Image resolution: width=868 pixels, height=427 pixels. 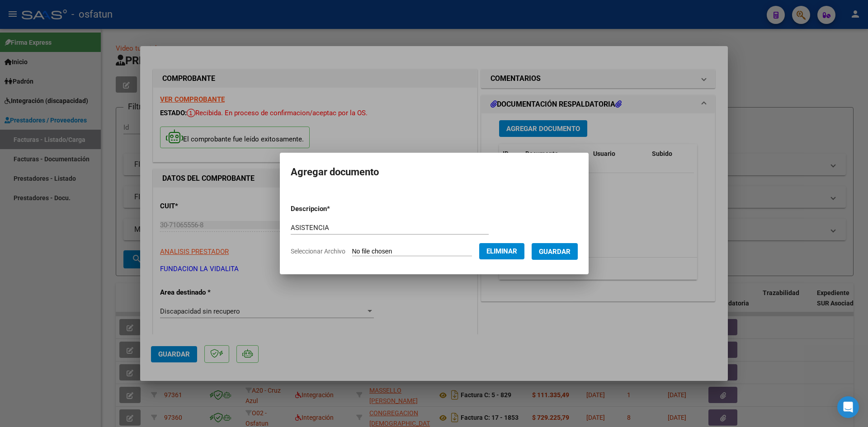 What do you see at coordinates (501, 251) in the screenshot?
I see `span: Eliminar` at bounding box center [501, 251].